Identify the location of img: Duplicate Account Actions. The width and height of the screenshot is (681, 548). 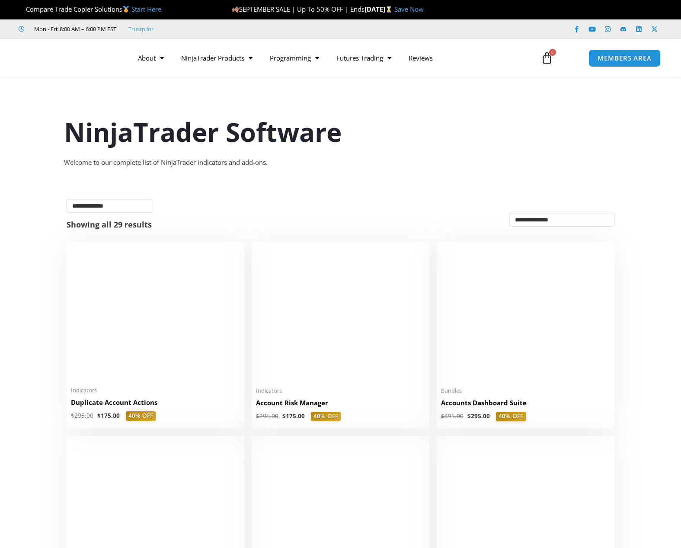
(155, 314).